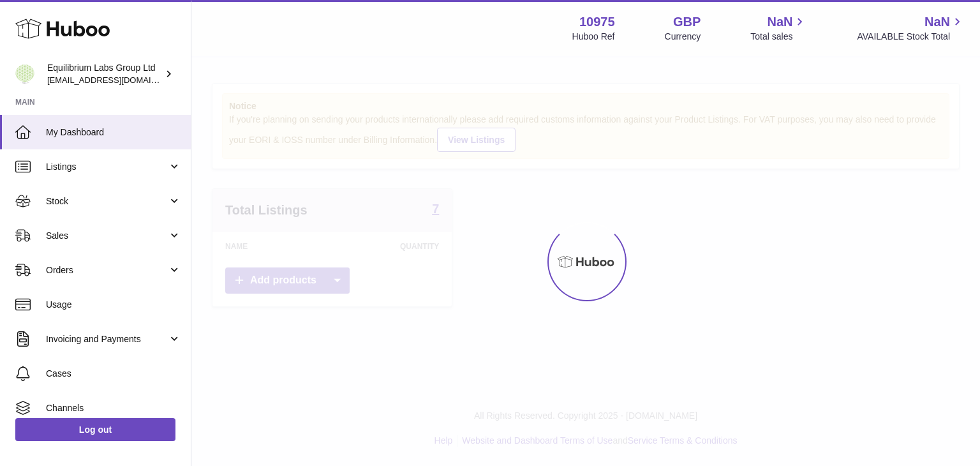 The width and height of the screenshot is (980, 466). I want to click on strong: GBP, so click(686, 22).